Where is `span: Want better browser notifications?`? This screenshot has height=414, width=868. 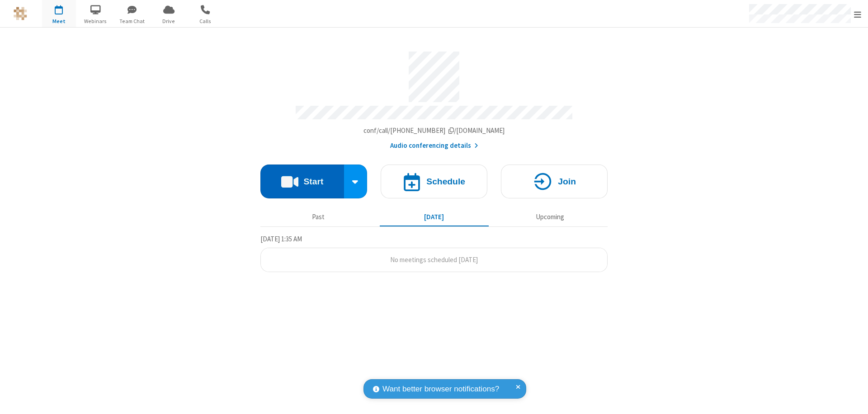 span: Want better browser notifications? is located at coordinates (441, 389).